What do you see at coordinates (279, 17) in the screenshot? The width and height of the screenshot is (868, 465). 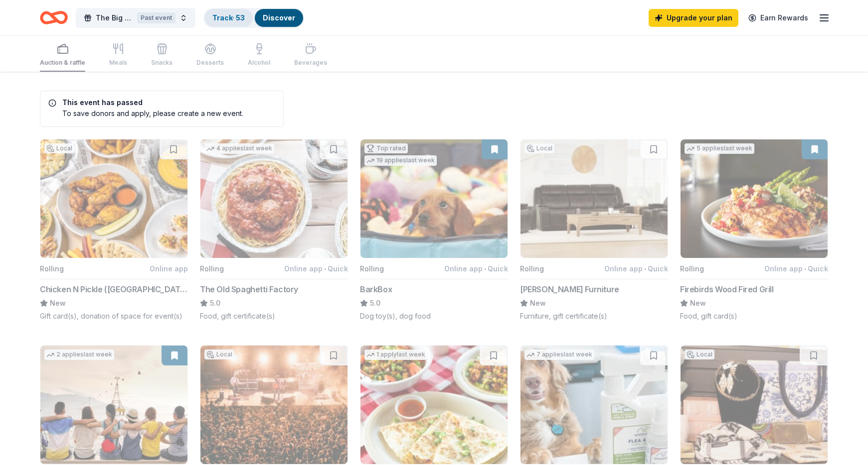 I see `a: Discover` at bounding box center [279, 17].